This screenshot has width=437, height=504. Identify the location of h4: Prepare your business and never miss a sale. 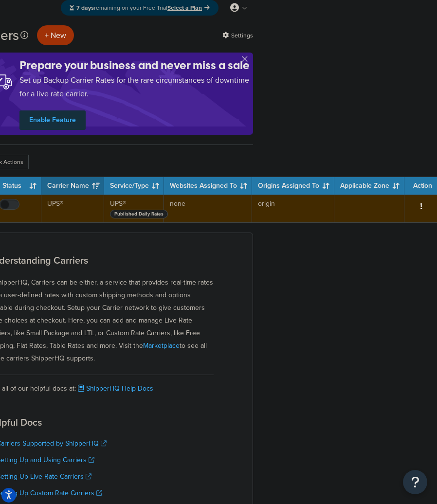
(136, 65).